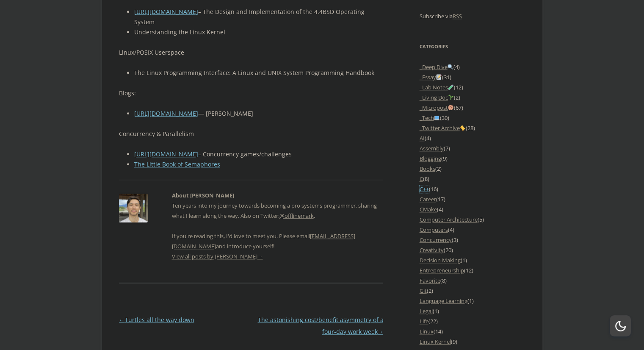 The height and width of the screenshot is (350, 644). I want to click on a: _Deep Dive, so click(437, 67).